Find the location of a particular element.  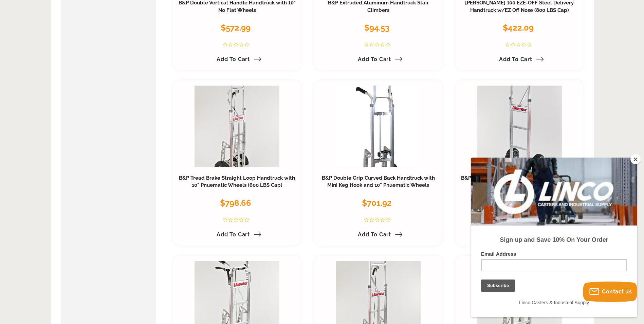

input: Subscribe is located at coordinates (27, 128).